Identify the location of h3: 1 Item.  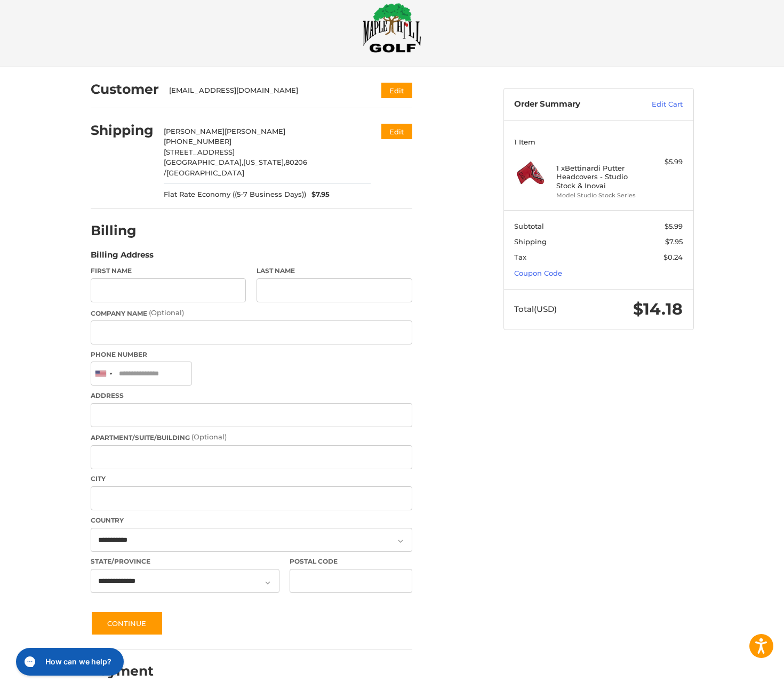
(598, 141).